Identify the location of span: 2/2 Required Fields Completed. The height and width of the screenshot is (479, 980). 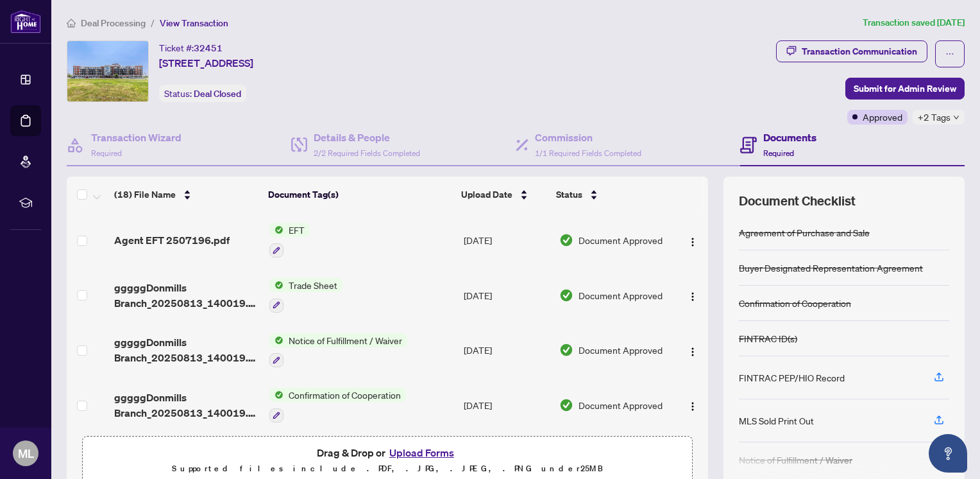
(367, 153).